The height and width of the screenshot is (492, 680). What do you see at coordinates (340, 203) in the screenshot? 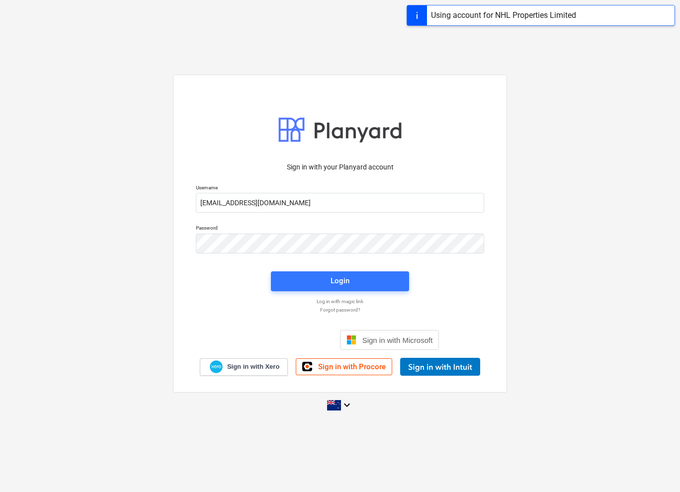
I see `input: Username` at bounding box center [340, 203].